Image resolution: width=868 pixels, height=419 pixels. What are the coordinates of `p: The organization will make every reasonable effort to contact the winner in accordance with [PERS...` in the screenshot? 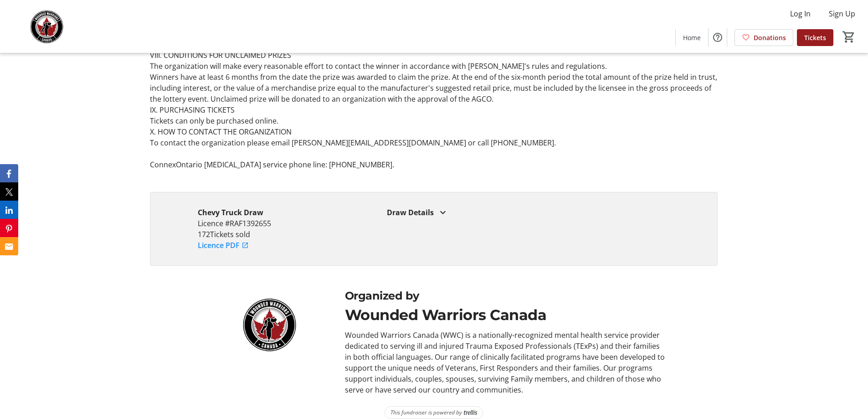 It's located at (434, 66).